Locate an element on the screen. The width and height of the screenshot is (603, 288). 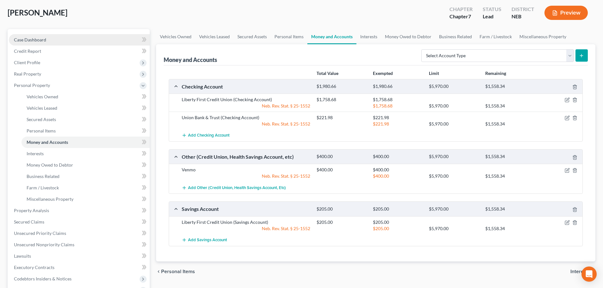
div: Savings Account is located at coordinates (246, 209).